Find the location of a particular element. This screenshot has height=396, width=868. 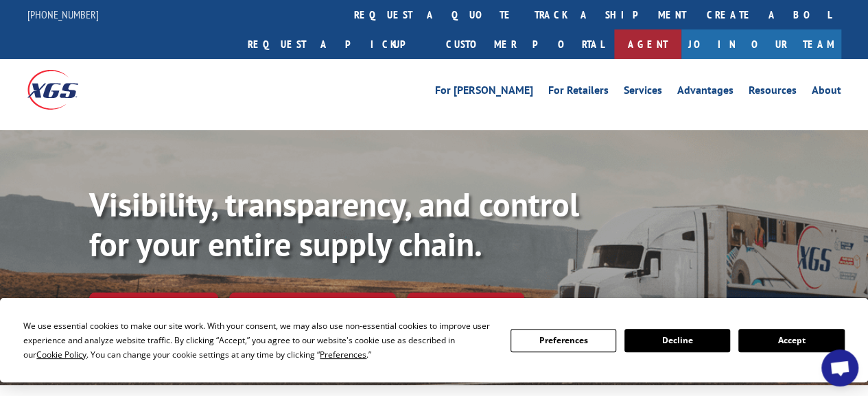

span: Preferences is located at coordinates (343, 355).